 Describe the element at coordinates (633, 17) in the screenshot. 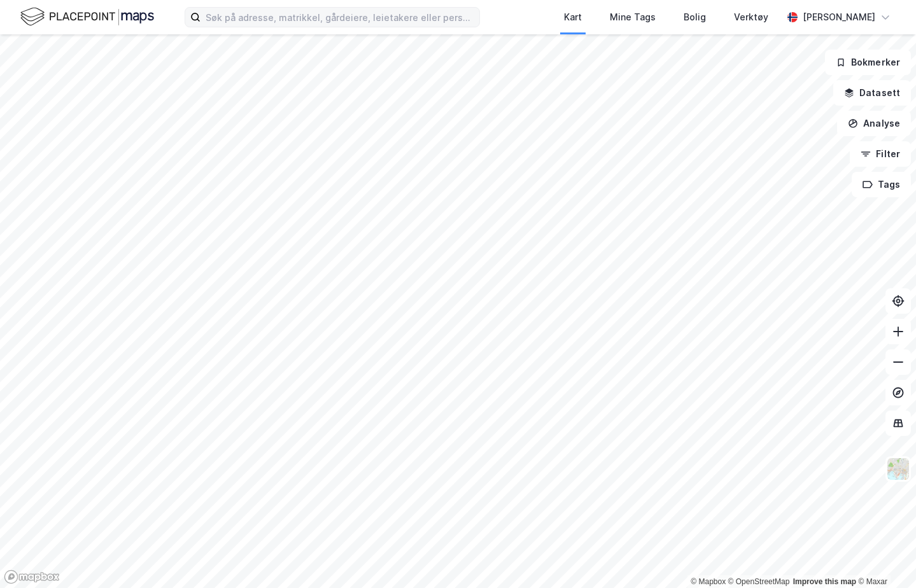

I see `div: Mine Tags` at that location.